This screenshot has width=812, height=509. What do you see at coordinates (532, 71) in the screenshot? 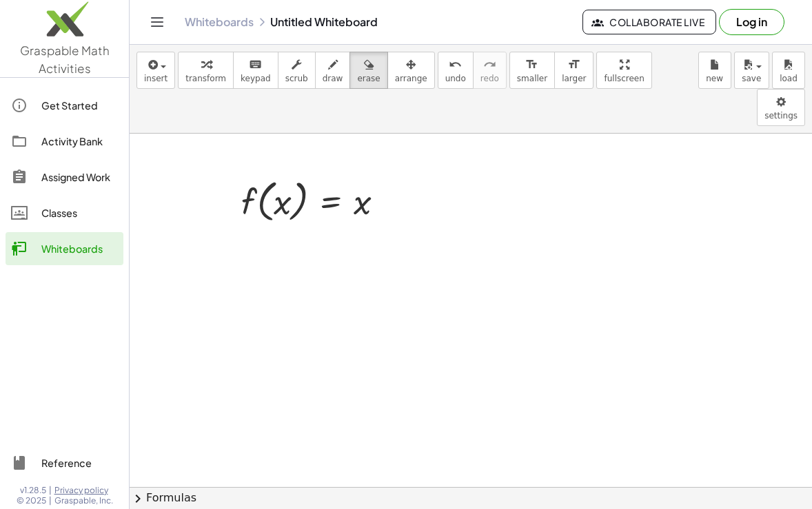
I see `button: format_sizesmaller` at bounding box center [532, 71].